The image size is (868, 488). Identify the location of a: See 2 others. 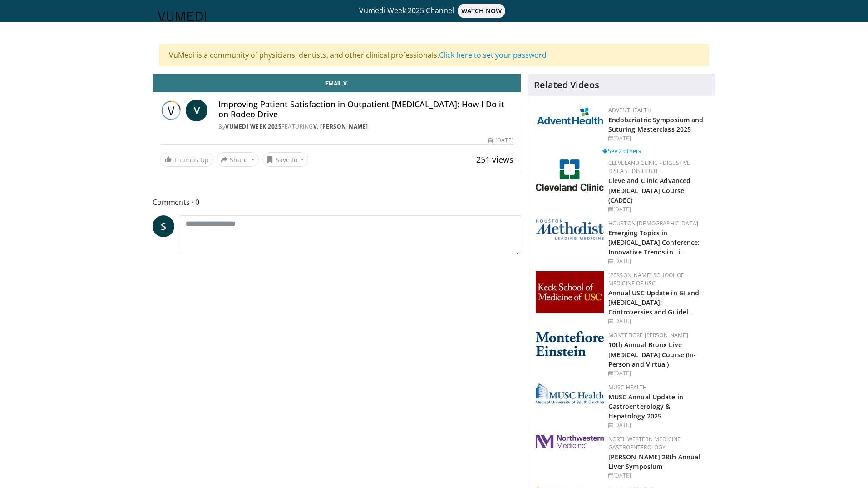
(622, 151).